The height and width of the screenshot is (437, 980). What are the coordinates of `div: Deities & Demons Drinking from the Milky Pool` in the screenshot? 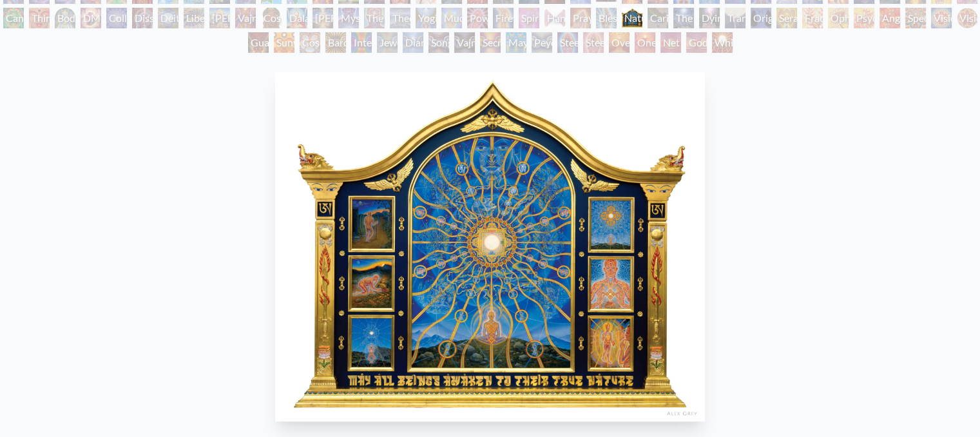 It's located at (168, 18).